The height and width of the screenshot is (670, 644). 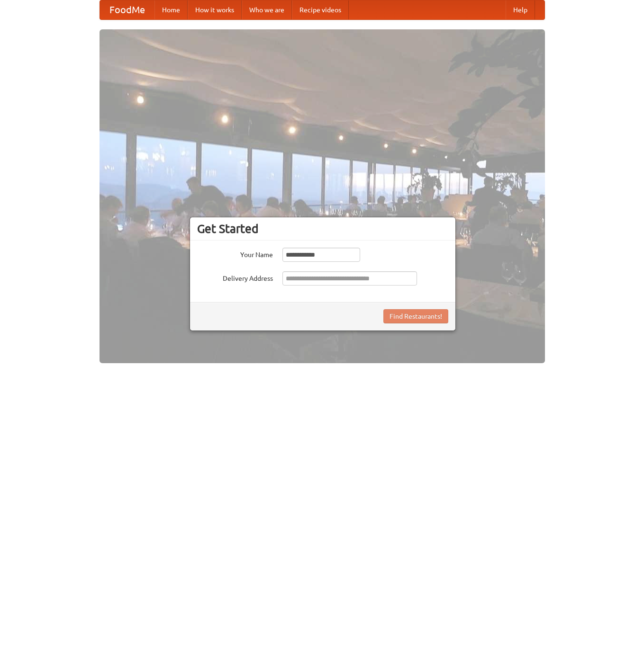 What do you see at coordinates (171, 10) in the screenshot?
I see `a: Home` at bounding box center [171, 10].